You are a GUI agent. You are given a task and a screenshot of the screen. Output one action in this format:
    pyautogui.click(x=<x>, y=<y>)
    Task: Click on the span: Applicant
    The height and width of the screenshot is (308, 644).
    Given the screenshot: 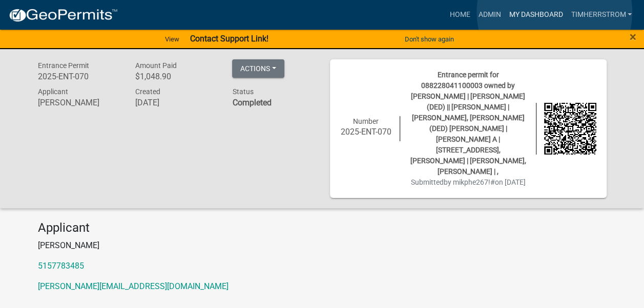 What is the action you would take?
    pyautogui.click(x=53, y=92)
    